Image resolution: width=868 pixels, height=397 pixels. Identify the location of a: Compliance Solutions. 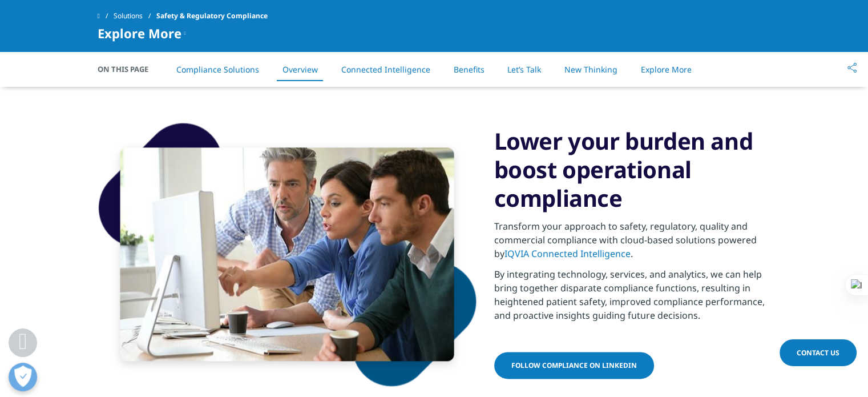
(217, 69).